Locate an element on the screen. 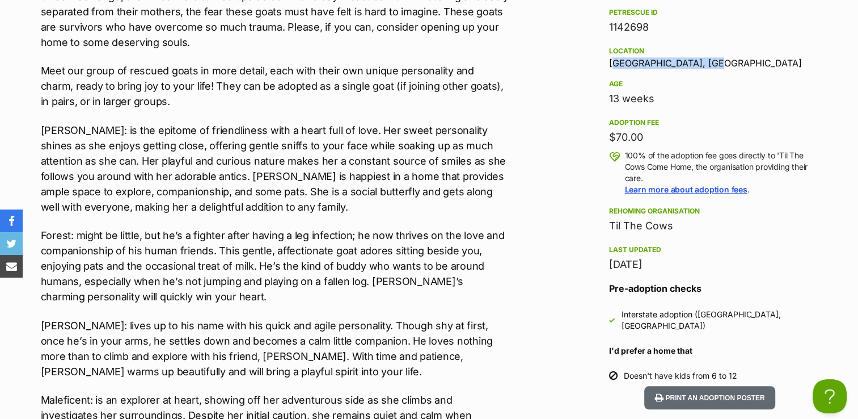 The height and width of the screenshot is (419, 858). p: 100% of the adoption fee goes directly to 'Til The Cows Come Home, the organisation providing the... is located at coordinates (718, 172).